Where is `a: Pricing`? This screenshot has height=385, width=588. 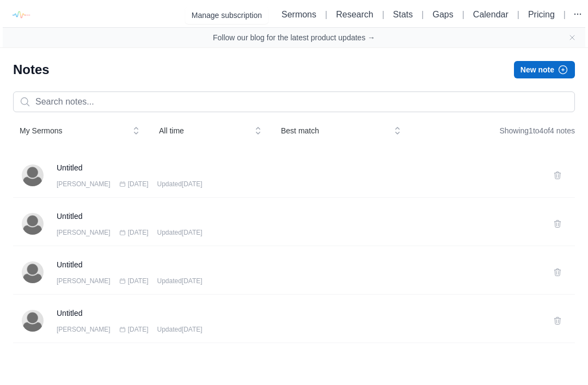 a: Pricing is located at coordinates (541, 14).